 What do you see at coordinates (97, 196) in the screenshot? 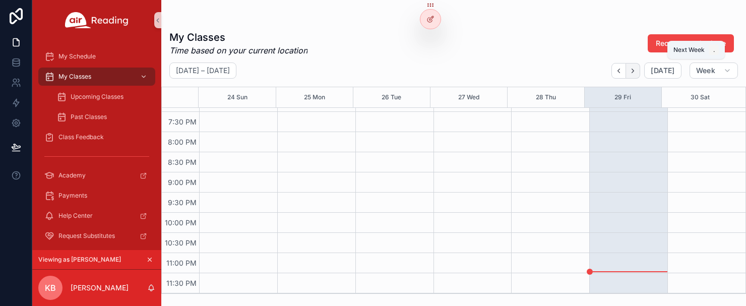
I see `a: Payments` at bounding box center [97, 196].